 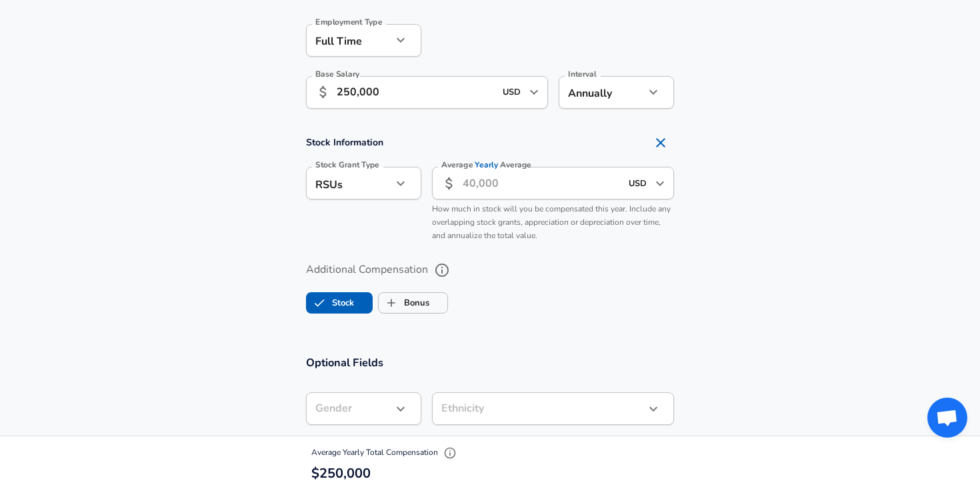 What do you see at coordinates (486, 165) in the screenshot?
I see `label: Average Average` at bounding box center [486, 165].